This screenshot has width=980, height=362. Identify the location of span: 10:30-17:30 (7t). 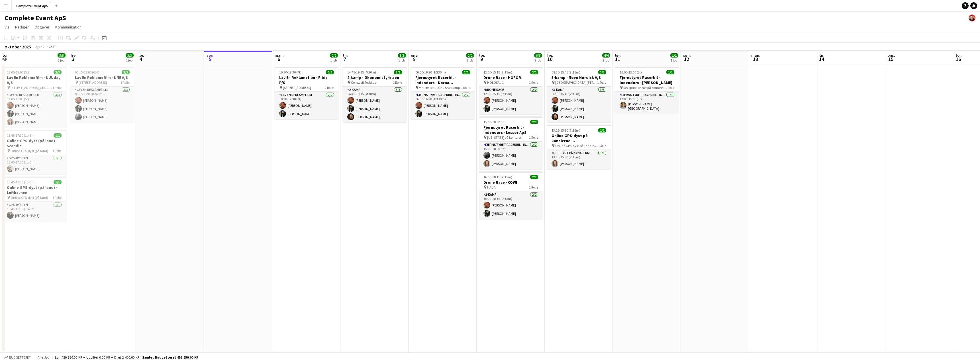
(290, 72).